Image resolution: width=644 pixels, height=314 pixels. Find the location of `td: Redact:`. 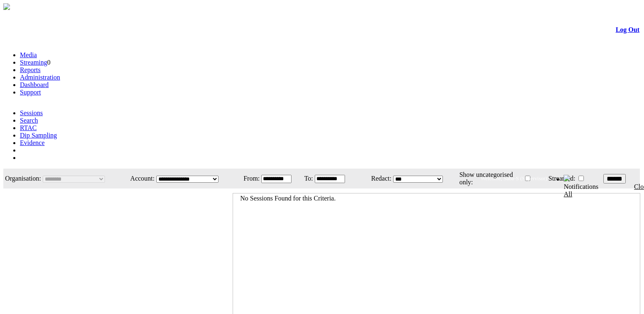

td: Redact: is located at coordinates (373, 179).